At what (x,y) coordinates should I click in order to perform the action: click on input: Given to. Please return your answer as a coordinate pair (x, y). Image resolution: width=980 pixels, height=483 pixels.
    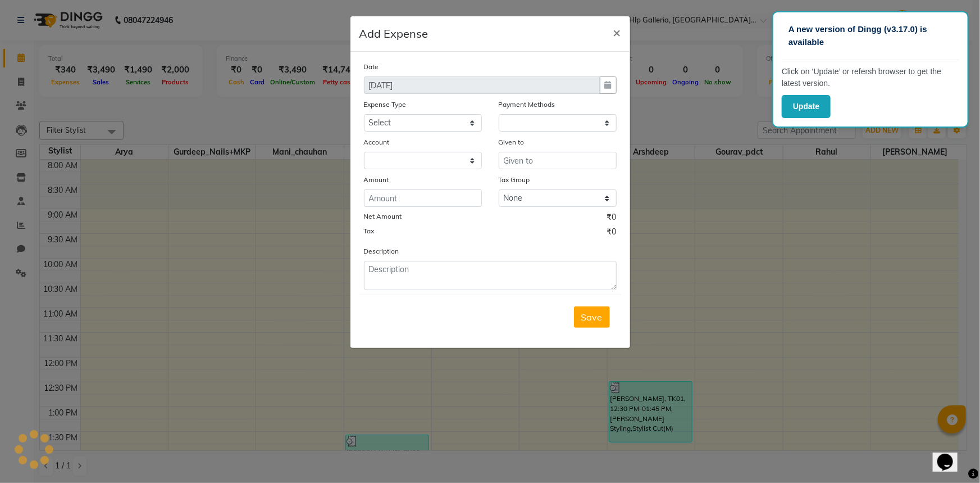
    Looking at the image, I should click on (558, 160).